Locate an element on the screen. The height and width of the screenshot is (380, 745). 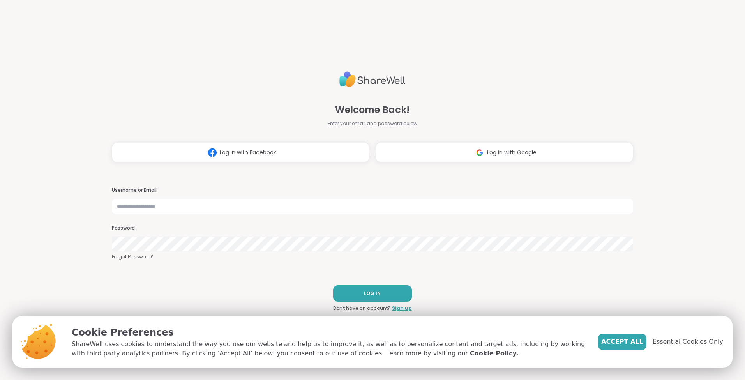
span: Log in with Facebook is located at coordinates (248, 152).